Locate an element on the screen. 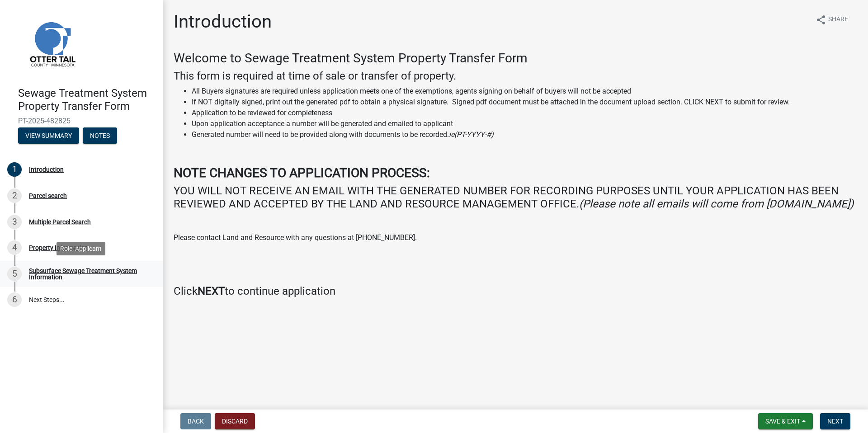 This screenshot has height=433, width=868. li: Application to be reviewed for completeness is located at coordinates (525, 113).